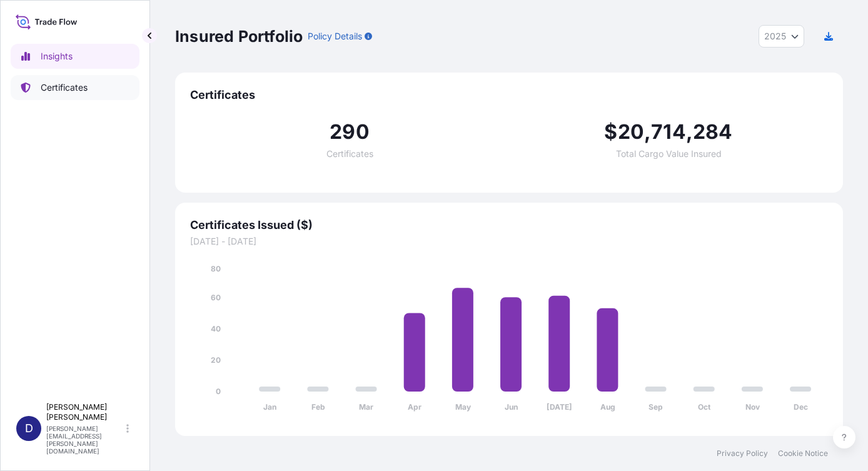  Describe the element at coordinates (669, 154) in the screenshot. I see `span: Total Cargo Value Insured` at that location.